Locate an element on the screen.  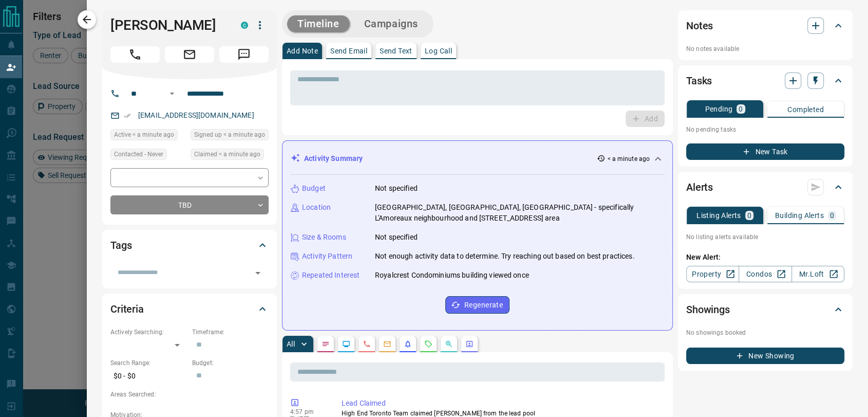
button: New Task is located at coordinates (766, 152).